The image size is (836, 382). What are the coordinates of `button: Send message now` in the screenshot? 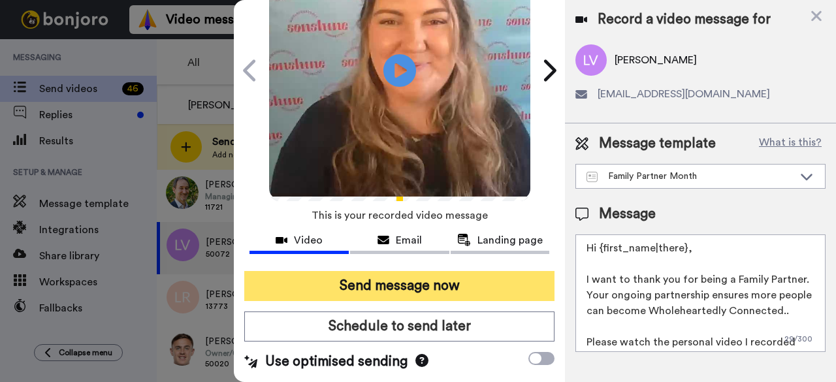 It's located at (399, 286).